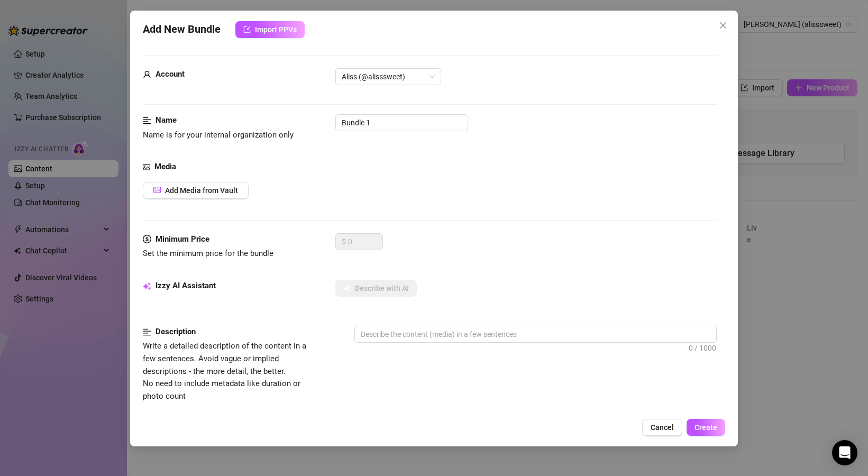 This screenshot has height=476, width=868. What do you see at coordinates (183, 239) in the screenshot?
I see `strong: Minimum Price` at bounding box center [183, 239].